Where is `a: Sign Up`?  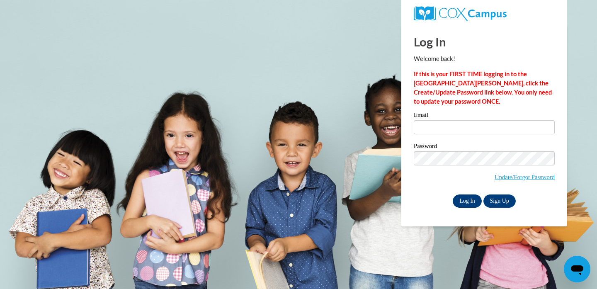
a: Sign Up is located at coordinates (499, 201).